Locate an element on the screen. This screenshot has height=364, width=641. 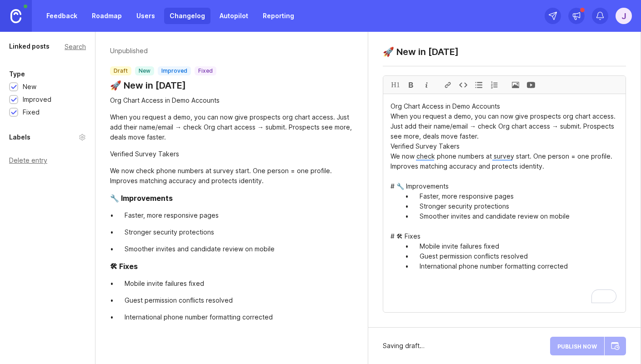
textarea: To enrich screen reader interactions, please activate Accessibility in Grammarly extension settings is located at coordinates (504, 203).